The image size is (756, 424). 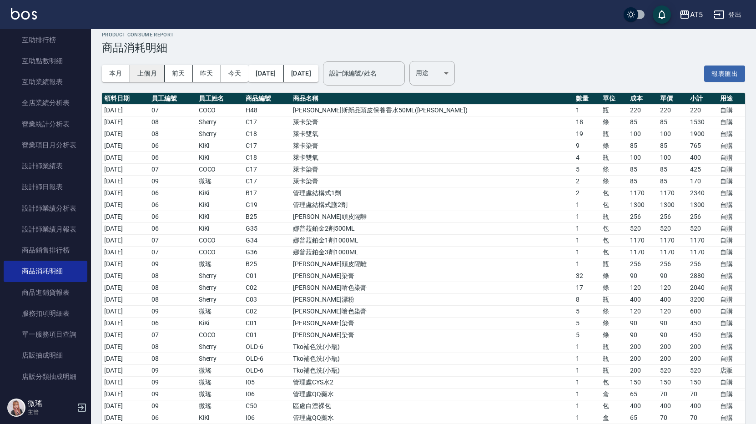 I want to click on td: C02, so click(x=267, y=311).